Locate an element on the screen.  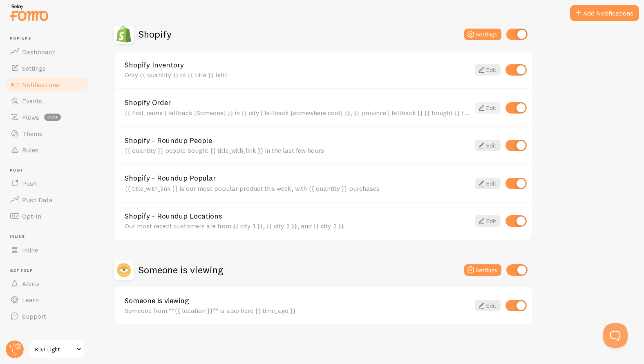
div: {{ title_with_link }} is our most popular product this week, with {{ quantity }} purchases is located at coordinates (297, 188).